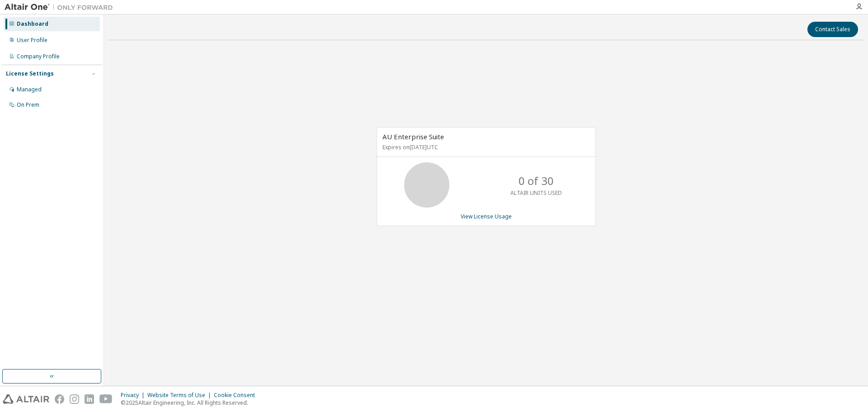  What do you see at coordinates (28, 105) in the screenshot?
I see `div: On Prem` at bounding box center [28, 105].